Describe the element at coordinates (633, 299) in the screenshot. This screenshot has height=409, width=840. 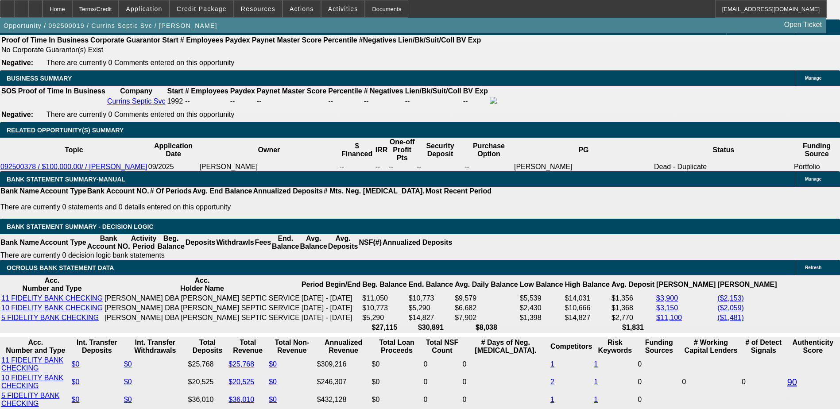
I see `td: $1,356` at that location.